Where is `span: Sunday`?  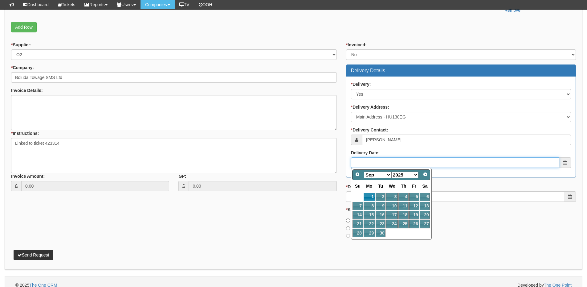 span: Sunday is located at coordinates (358, 186).